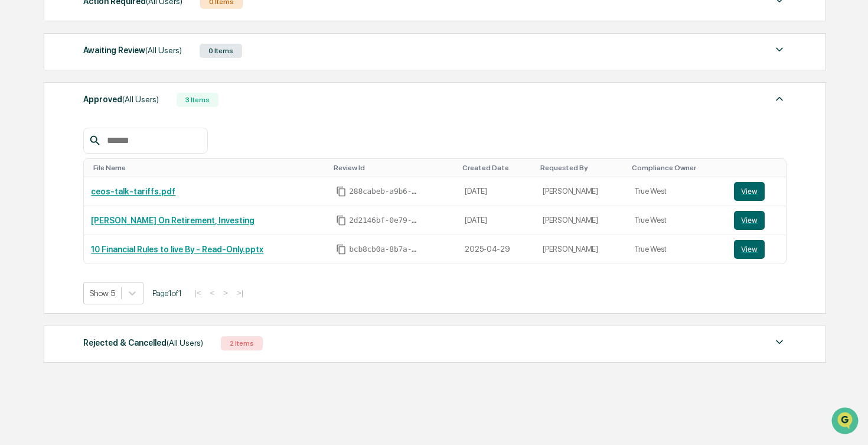 This screenshot has height=445, width=868. Describe the element at coordinates (133, 191) in the screenshot. I see `a: ceos-talk-tariffs.pdf` at that location.